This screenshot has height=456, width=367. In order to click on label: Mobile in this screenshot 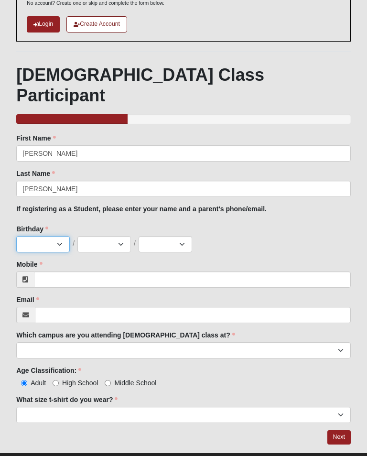, I will do `click(29, 264)`.